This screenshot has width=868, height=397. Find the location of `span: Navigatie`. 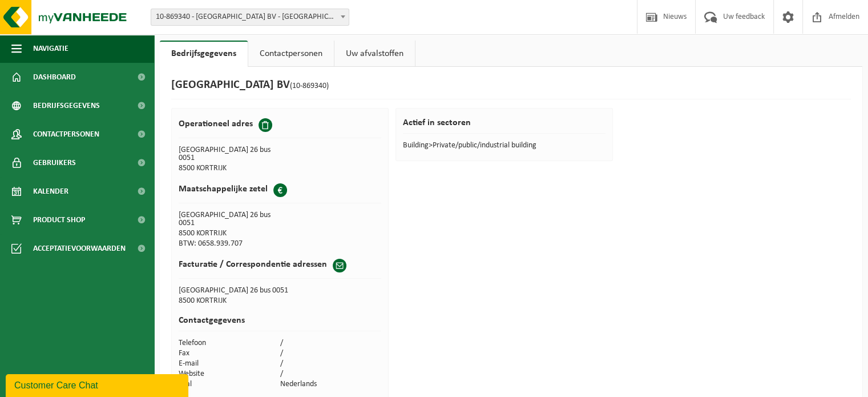

span: Navigatie is located at coordinates (51, 49).